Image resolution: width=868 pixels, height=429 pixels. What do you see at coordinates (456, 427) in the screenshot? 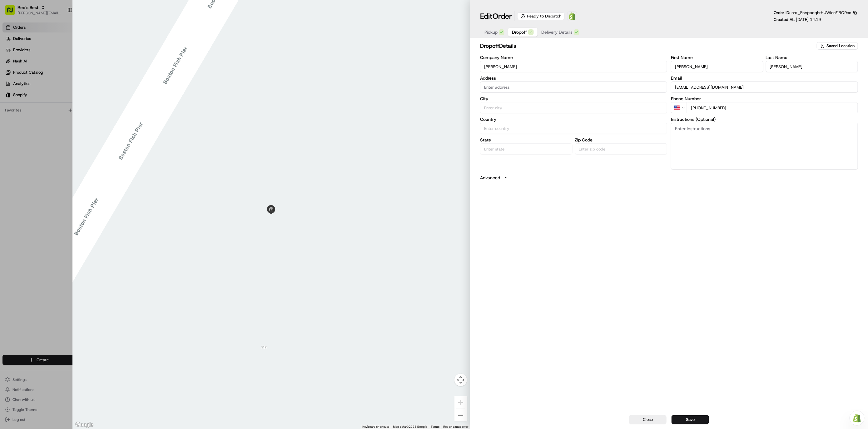
I see `a: Report a map error` at bounding box center [456, 427].